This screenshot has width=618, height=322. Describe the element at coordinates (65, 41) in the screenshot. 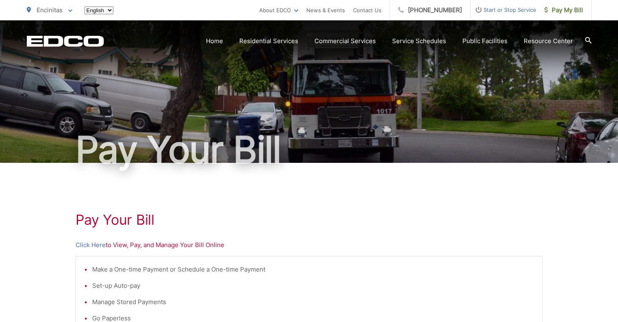

I see `a: EDCD logo. Return to the homepage.` at that location.